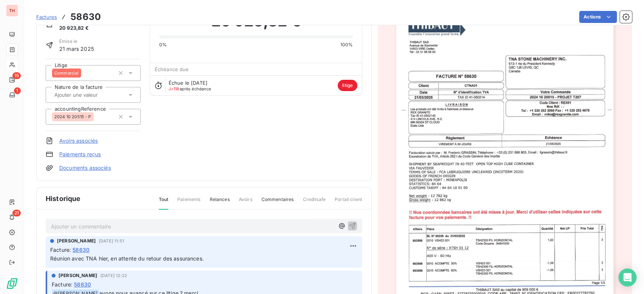  What do you see at coordinates (246, 203) in the screenshot?
I see `span: Avoirs` at bounding box center [246, 203].